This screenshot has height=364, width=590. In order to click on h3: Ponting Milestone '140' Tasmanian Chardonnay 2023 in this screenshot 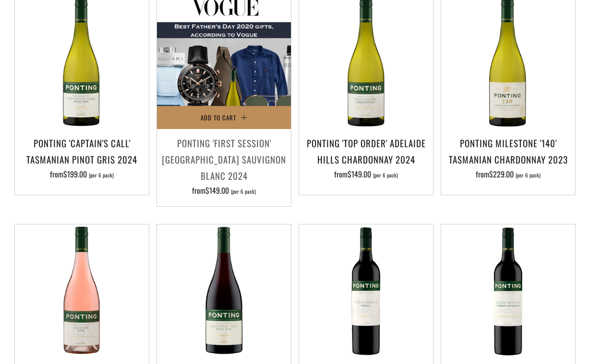, I will do `click(507, 151)`.